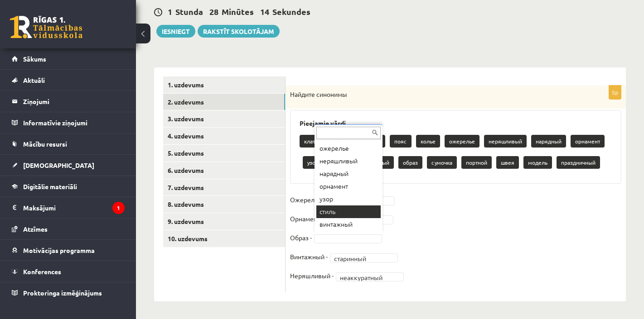 The image size is (644, 319). Describe the element at coordinates (349, 161) in the screenshot. I see `div: неряшливый` at that location.